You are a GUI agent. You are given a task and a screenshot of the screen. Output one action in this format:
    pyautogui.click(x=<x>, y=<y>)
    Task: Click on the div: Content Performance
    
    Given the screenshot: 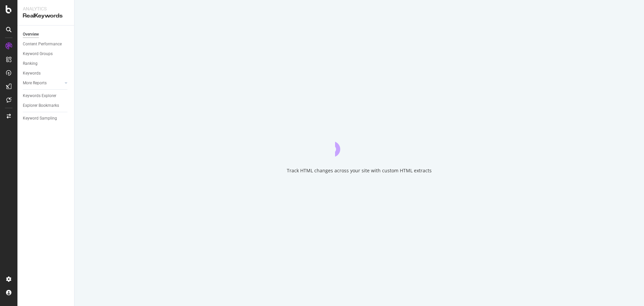 What is the action you would take?
    pyautogui.click(x=43, y=44)
    